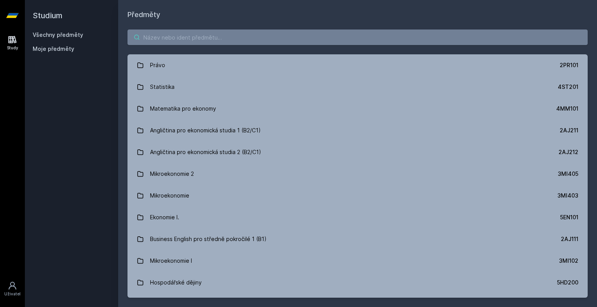 The height and width of the screenshot is (307, 597). What do you see at coordinates (568, 152) in the screenshot?
I see `div: 2AJ212` at bounding box center [568, 152].